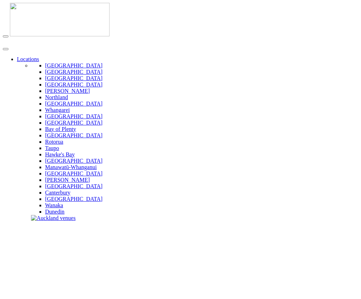 This screenshot has width=361, height=299. I want to click on a: Hawke's Bay, so click(60, 154).